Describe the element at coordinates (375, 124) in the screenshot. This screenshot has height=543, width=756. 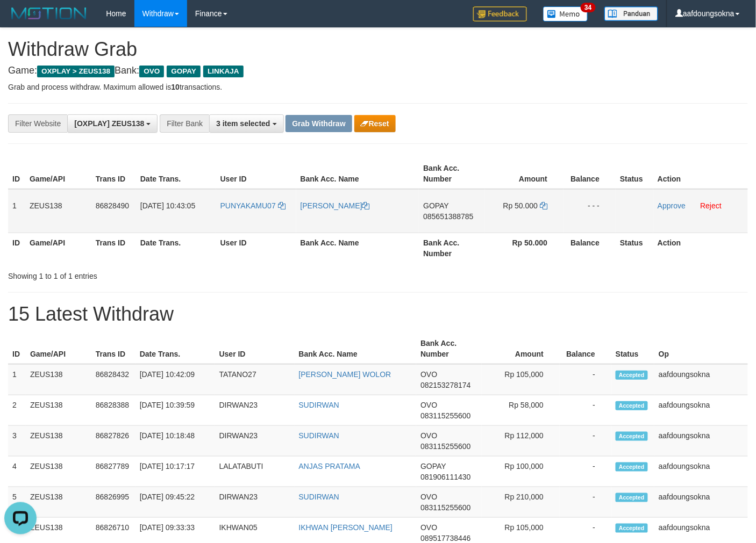
I see `button: Reset` at that location.